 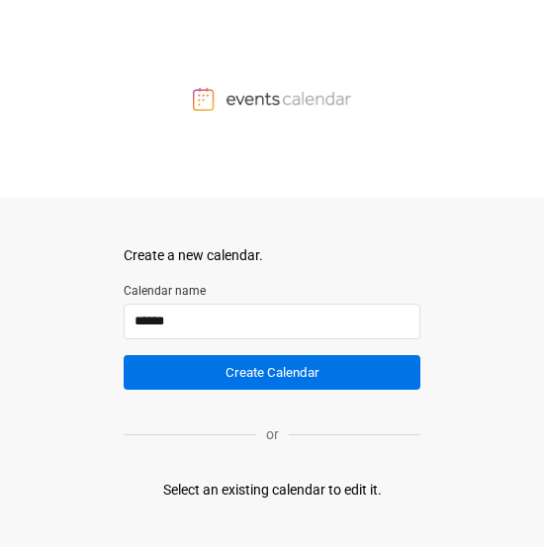 What do you see at coordinates (272, 255) in the screenshot?
I see `div: Create a new calendar.` at bounding box center [272, 255].